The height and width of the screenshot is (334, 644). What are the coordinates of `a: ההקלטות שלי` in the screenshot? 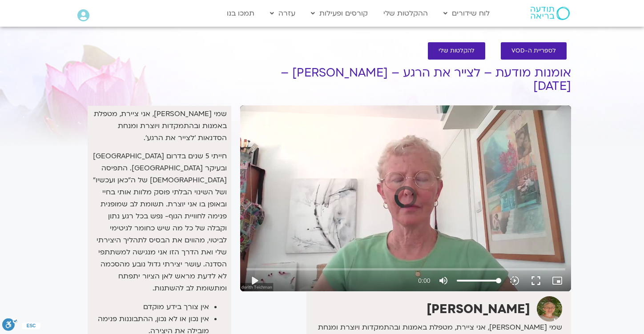 It's located at (405, 13).